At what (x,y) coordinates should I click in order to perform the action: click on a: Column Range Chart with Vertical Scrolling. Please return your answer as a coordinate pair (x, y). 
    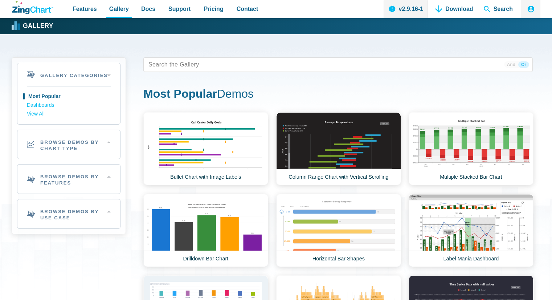
    Looking at the image, I should click on (339, 148).